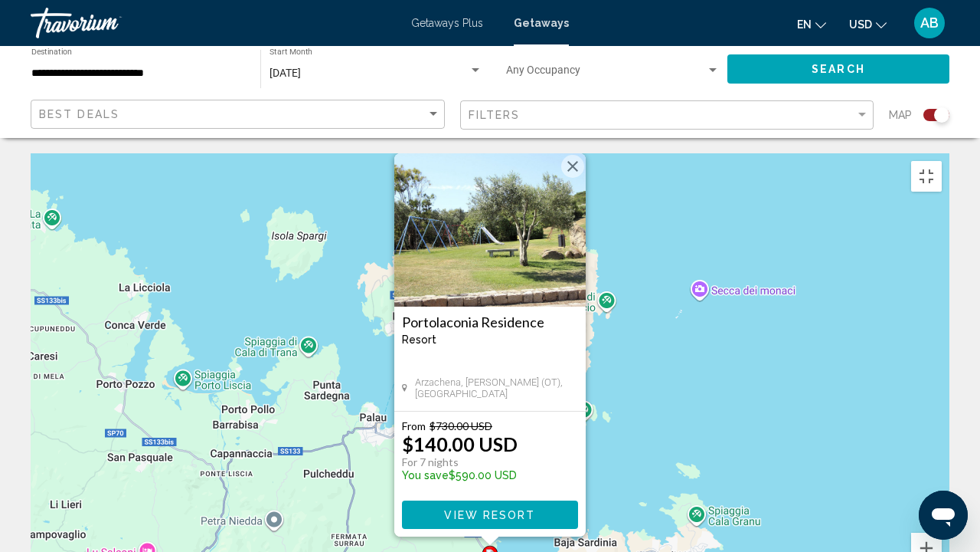  What do you see at coordinates (490, 230) in the screenshot?
I see `img: 1348O01X.jpg` at bounding box center [490, 230].